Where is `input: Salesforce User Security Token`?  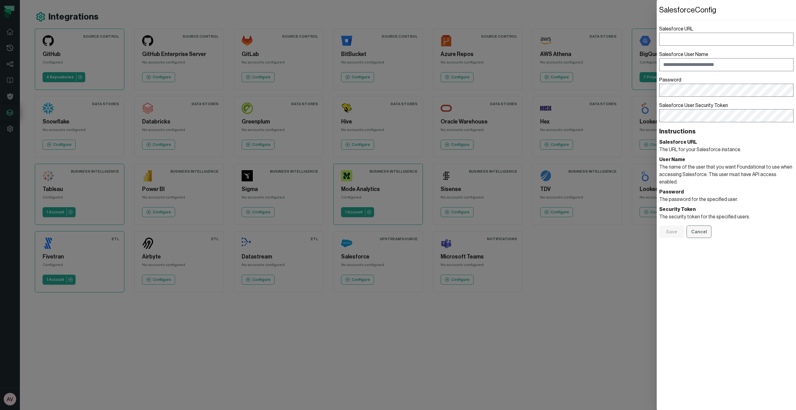 input: Salesforce User Security Token is located at coordinates (726, 116).